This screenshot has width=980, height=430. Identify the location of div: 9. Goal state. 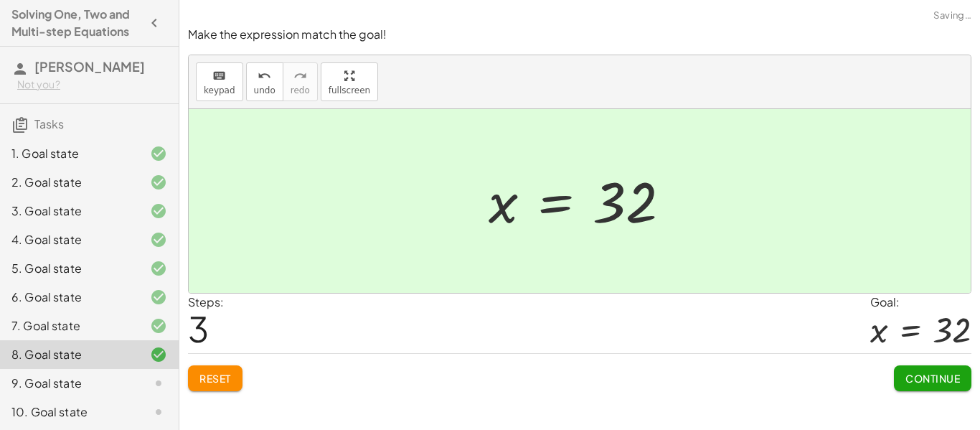
(69, 383).